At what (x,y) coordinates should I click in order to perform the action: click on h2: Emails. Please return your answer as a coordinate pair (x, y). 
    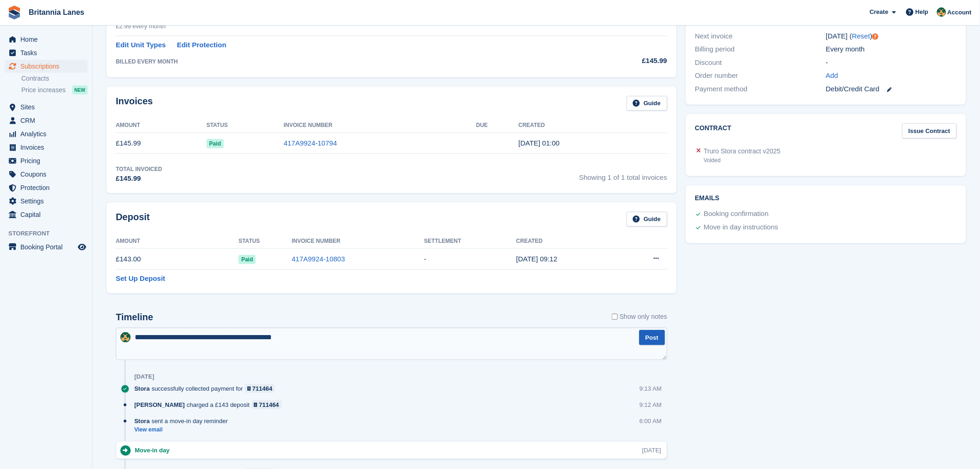
    Looking at the image, I should click on (826, 198).